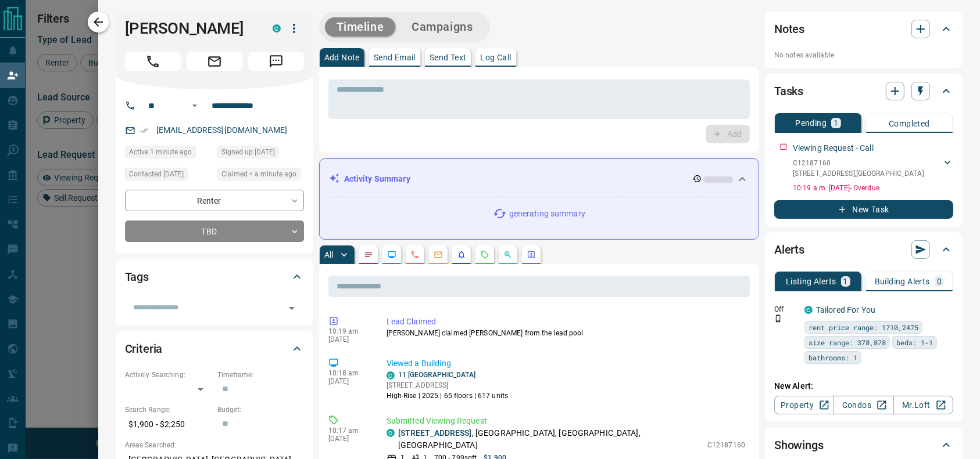  What do you see at coordinates (415, 255) in the screenshot?
I see `svg: Calls` at bounding box center [415, 255].